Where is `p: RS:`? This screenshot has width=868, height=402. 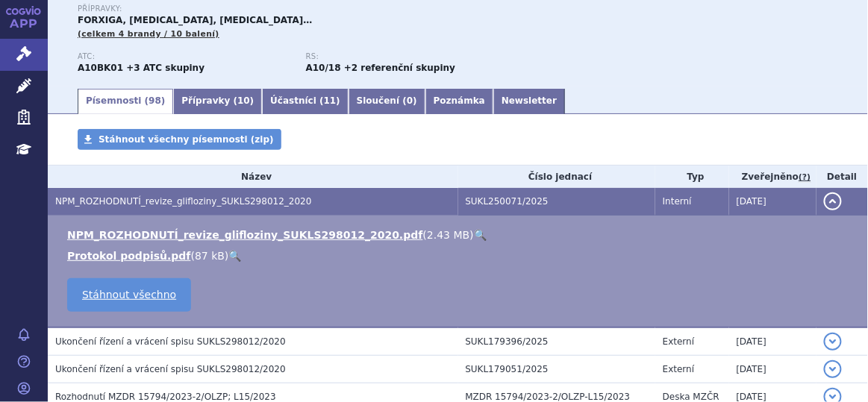
p: RS: is located at coordinates (413, 57).